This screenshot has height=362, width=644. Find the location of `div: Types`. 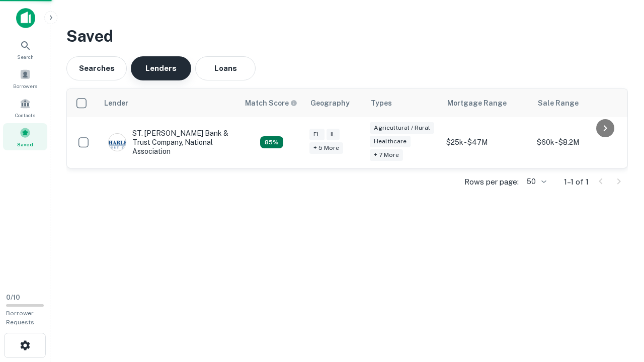

div: Types is located at coordinates (381, 103).